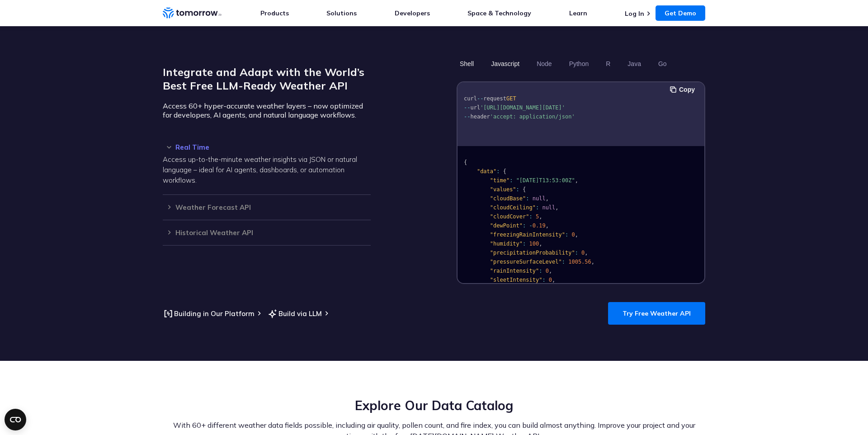  What do you see at coordinates (192, 13) in the screenshot?
I see `a: Home link` at bounding box center [192, 13].